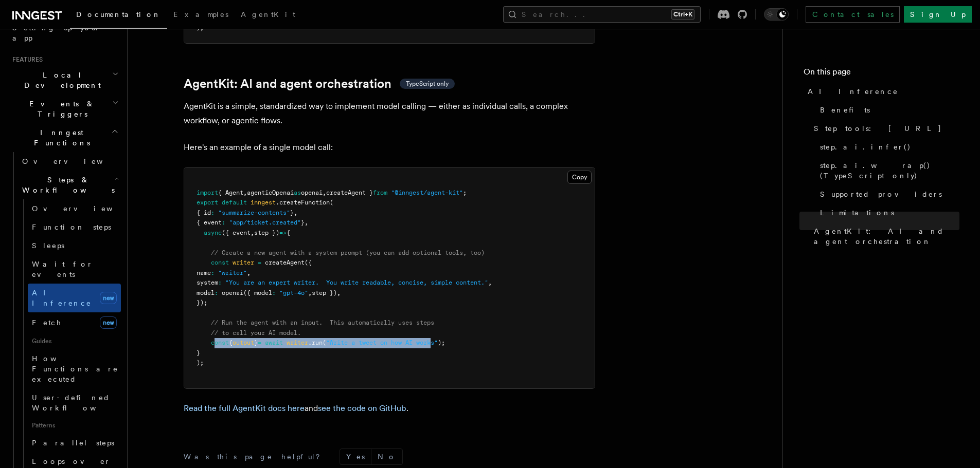 The image size is (980, 468). What do you see at coordinates (74, 227) in the screenshot?
I see `a: Function steps` at bounding box center [74, 227].